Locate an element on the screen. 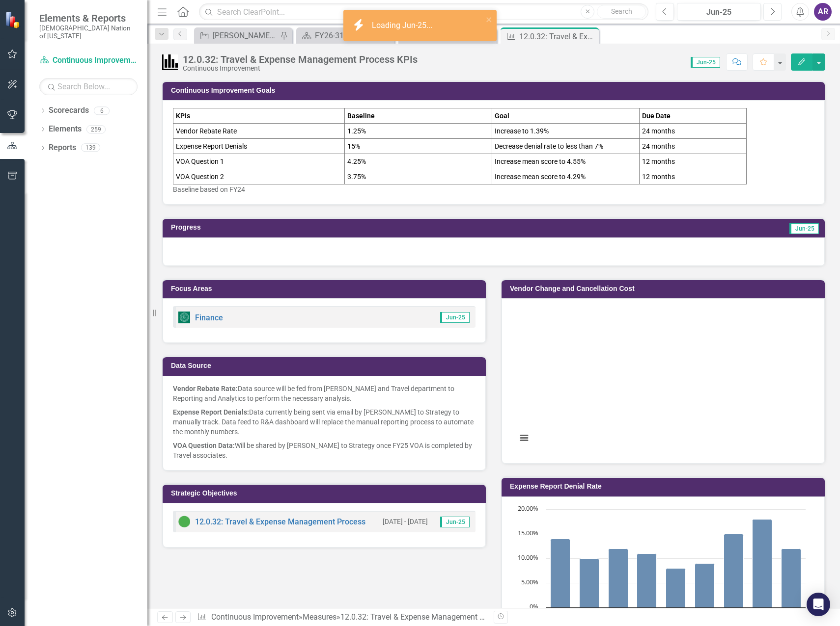  td: VOA Question 1 is located at coordinates (259, 162).